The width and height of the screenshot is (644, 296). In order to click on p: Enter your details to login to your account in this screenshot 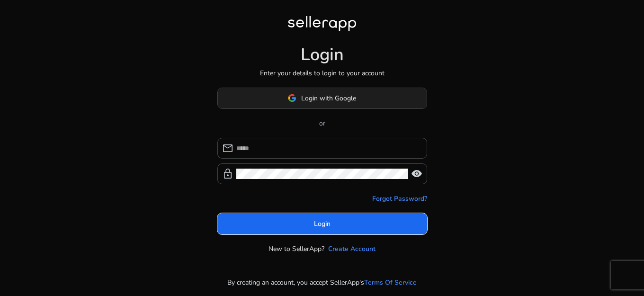, I will do `click(322, 73)`.